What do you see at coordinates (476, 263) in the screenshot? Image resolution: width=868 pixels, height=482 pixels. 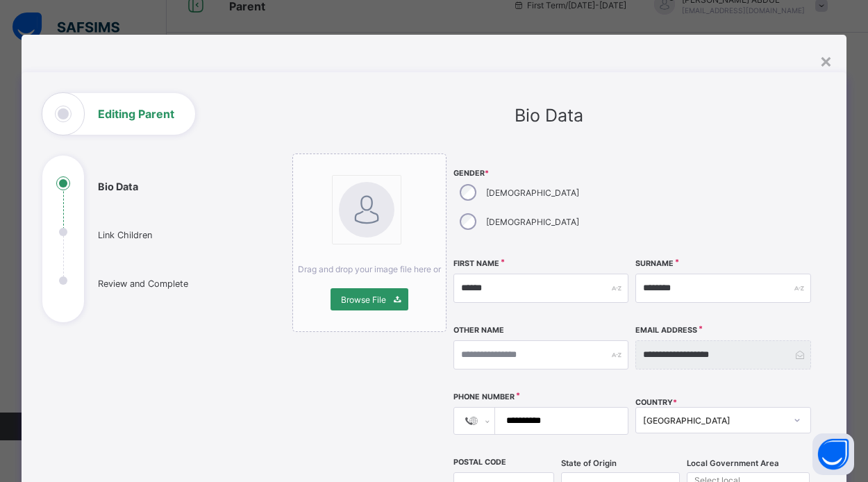 I see `label: First Name` at bounding box center [476, 263].